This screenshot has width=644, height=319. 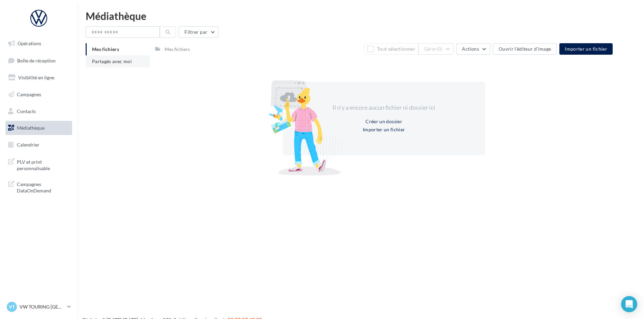 What do you see at coordinates (39, 60) in the screenshot?
I see `a: Boîte de réception` at bounding box center [39, 60].